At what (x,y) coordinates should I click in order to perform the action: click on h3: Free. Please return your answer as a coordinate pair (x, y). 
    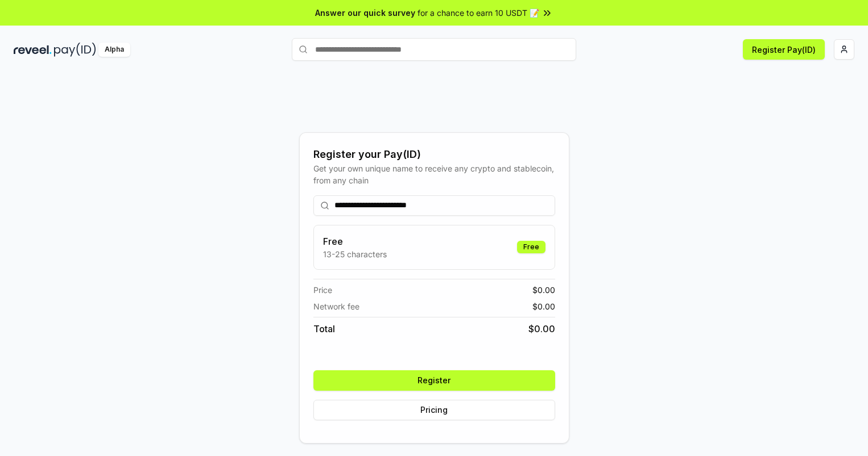
    Looking at the image, I should click on (354, 242).